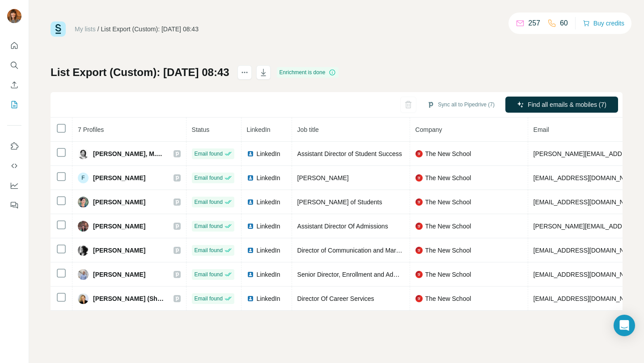  I want to click on p: 60, so click(564, 23).